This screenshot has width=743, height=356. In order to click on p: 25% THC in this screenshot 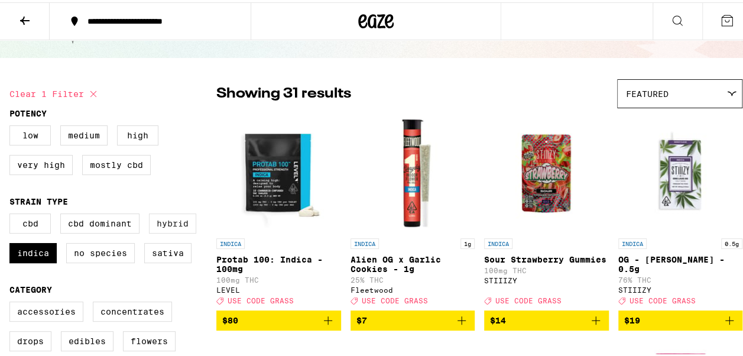, I will do `click(413, 277)`.